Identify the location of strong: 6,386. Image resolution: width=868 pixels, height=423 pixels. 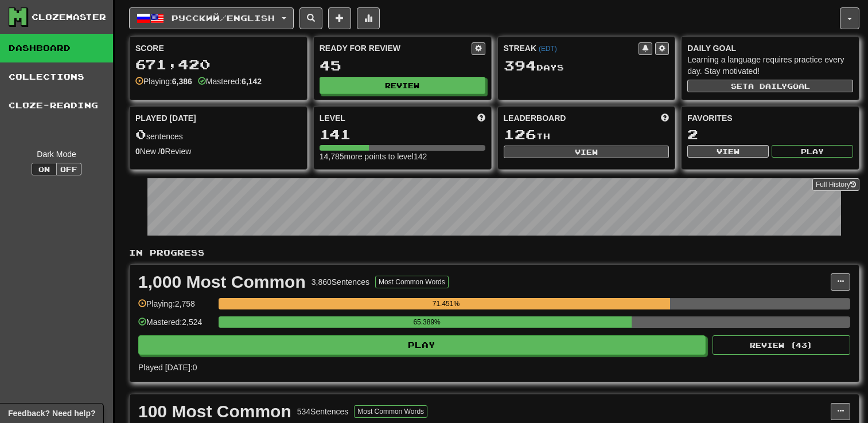
(182, 81).